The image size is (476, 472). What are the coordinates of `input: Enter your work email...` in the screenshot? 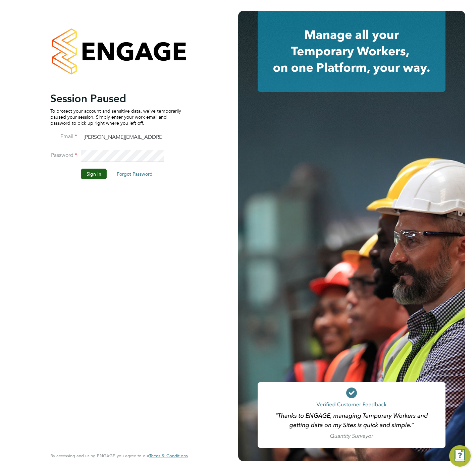 It's located at (122, 138).